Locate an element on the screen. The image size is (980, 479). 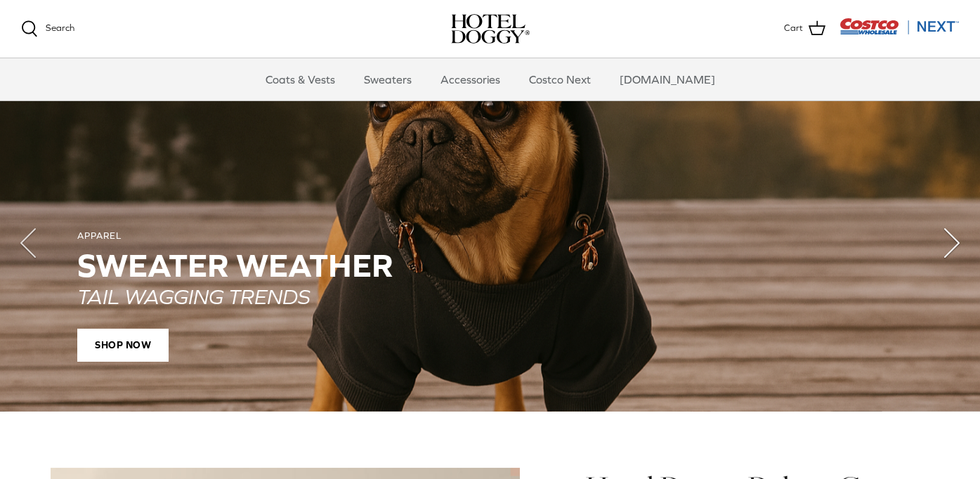
span: Cart is located at coordinates (793, 28).